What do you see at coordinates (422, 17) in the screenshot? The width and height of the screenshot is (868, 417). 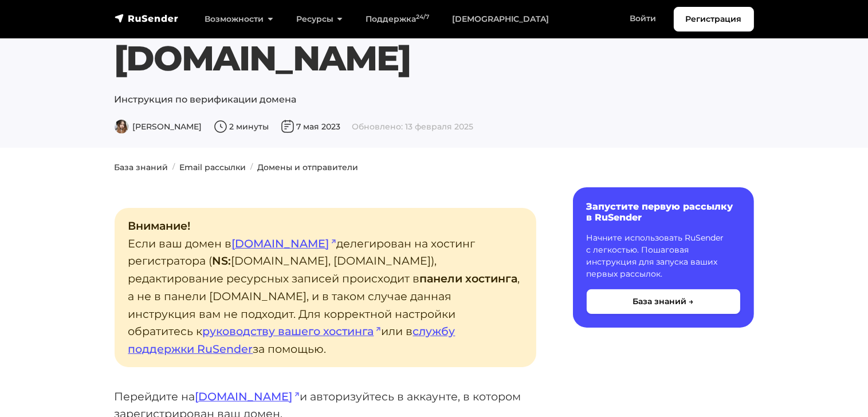 I see `sup: 24/7` at bounding box center [422, 17].